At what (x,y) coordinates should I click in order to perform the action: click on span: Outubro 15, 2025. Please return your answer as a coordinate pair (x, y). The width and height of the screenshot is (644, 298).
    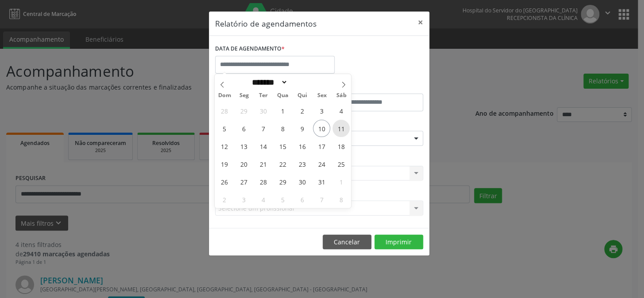
    Looking at the image, I should click on (283, 146).